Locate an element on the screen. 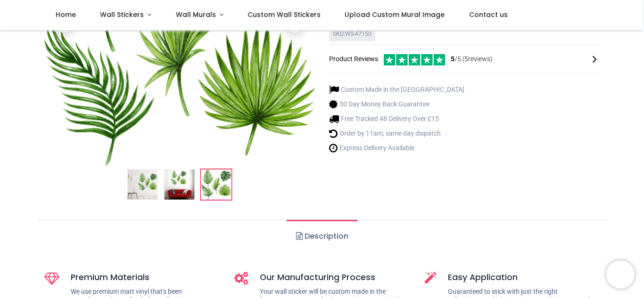 The width and height of the screenshot is (644, 298). span: Home is located at coordinates (65, 15).